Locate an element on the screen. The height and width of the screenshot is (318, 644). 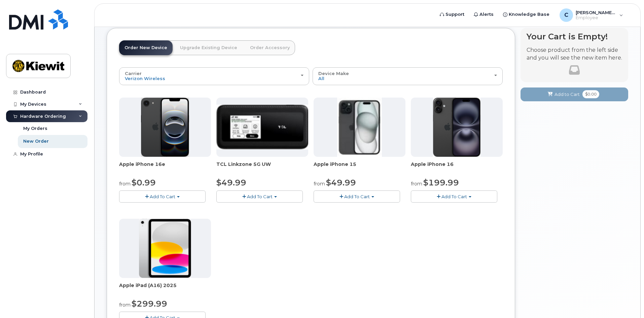
div: Apple iPhone 16e is located at coordinates (165, 167).